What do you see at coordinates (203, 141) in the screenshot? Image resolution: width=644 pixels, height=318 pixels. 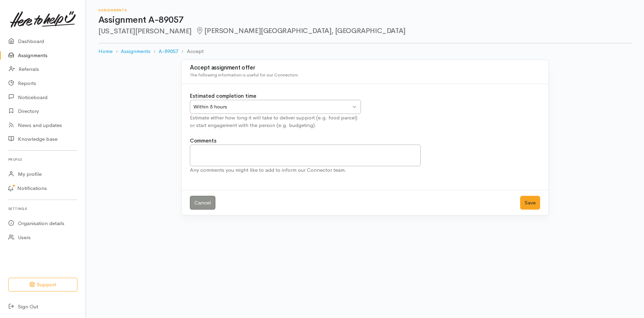 I see `label: Comments` at bounding box center [203, 141].